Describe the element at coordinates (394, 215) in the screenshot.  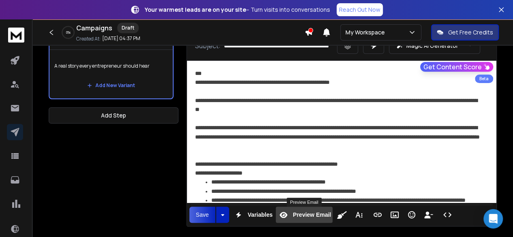
I see `button: Insert Image (Ctrl+P)` at that location.